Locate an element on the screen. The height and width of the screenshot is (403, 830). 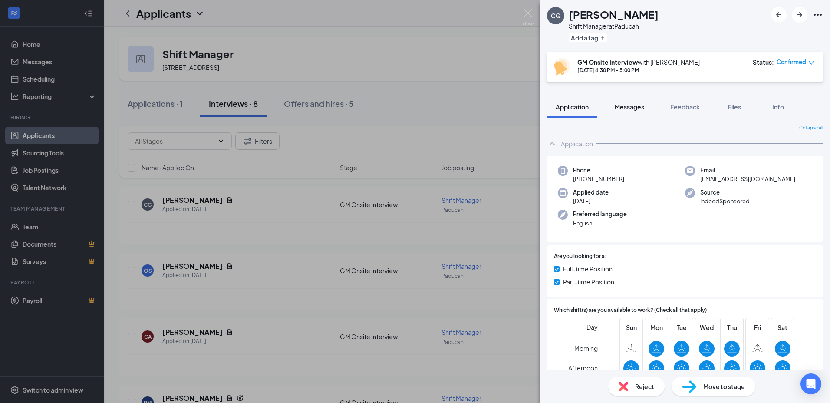
svg: ArrowLeftNew is located at coordinates (779, 15).